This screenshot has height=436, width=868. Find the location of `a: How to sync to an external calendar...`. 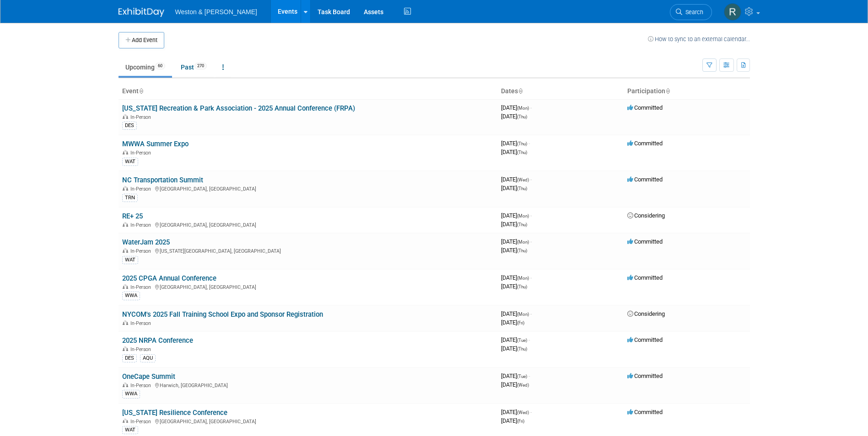

a: How to sync to an external calendar... is located at coordinates (699, 39).